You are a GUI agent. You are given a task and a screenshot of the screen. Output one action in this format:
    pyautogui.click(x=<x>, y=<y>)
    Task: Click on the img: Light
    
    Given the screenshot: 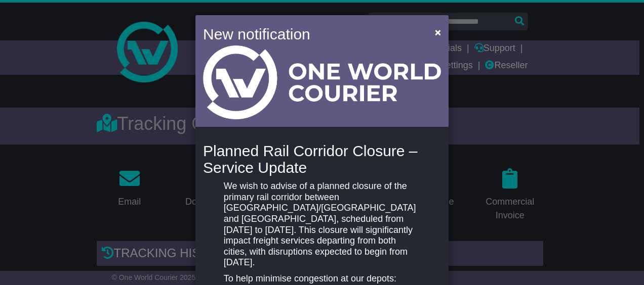 What is the action you would take?
    pyautogui.click(x=322, y=83)
    